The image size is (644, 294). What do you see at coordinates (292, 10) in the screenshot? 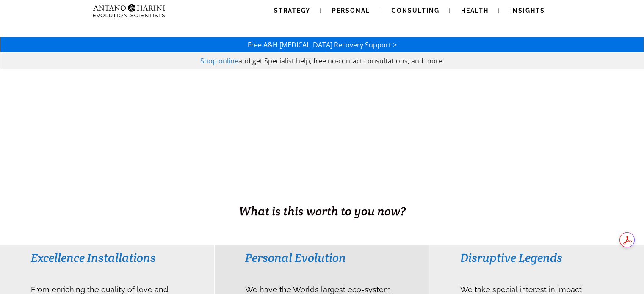
I see `span: Strategy` at bounding box center [292, 10].